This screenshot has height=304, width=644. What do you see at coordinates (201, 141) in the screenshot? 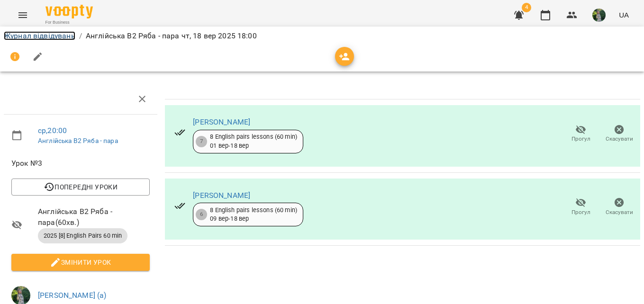
I see `div: 7` at bounding box center [201, 141].